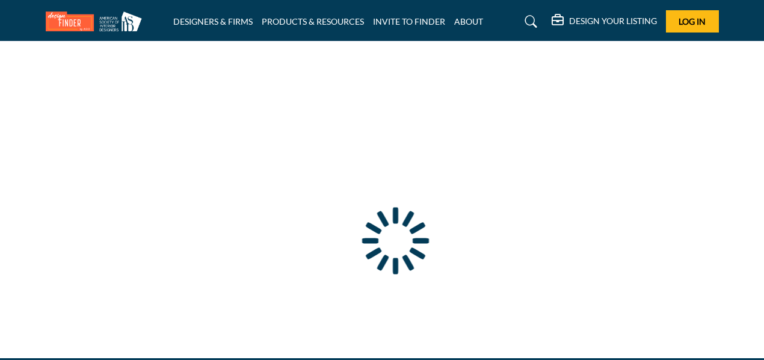 The height and width of the screenshot is (360, 764). What do you see at coordinates (692, 21) in the screenshot?
I see `span: Log In` at bounding box center [692, 21].